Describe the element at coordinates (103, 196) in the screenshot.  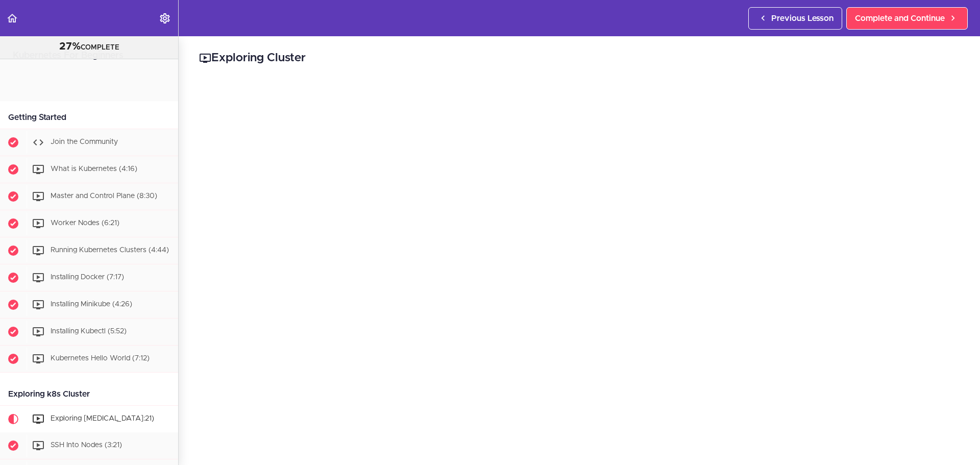
I see `span: Master and Control Plane (8:30)` at that location.